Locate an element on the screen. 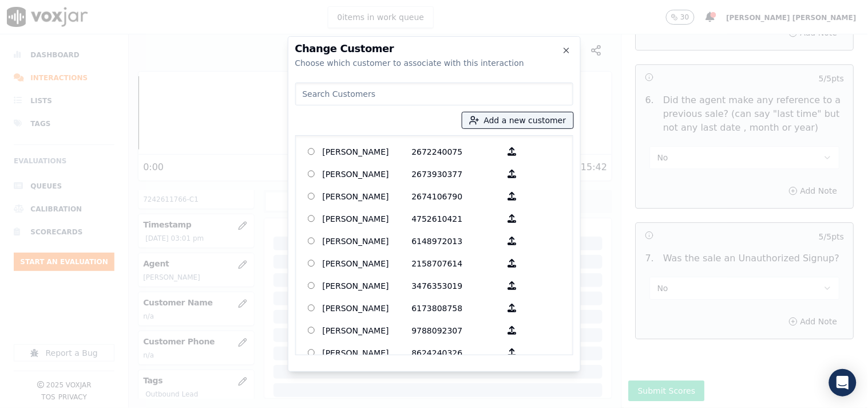  h2: Change Customer is located at coordinates (435, 48).